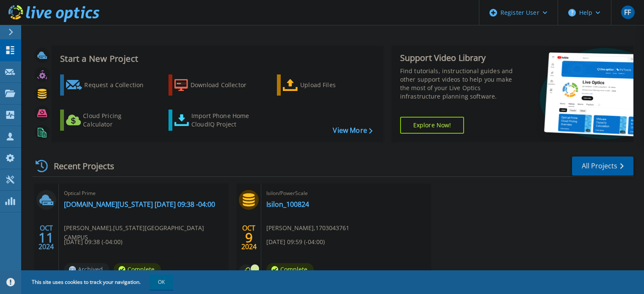 The image size is (644, 294). I want to click on div: Recent Projects, so click(79, 166).